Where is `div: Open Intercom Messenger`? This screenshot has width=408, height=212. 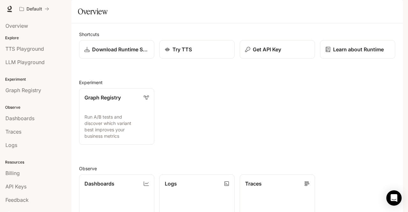 div: Open Intercom Messenger is located at coordinates (394, 198).